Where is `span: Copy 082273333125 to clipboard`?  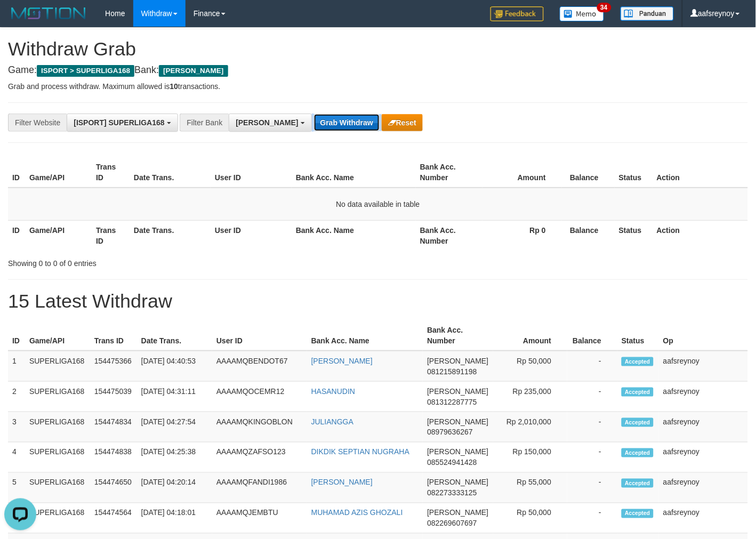 span: Copy 082273333125 to clipboard is located at coordinates (452, 493).